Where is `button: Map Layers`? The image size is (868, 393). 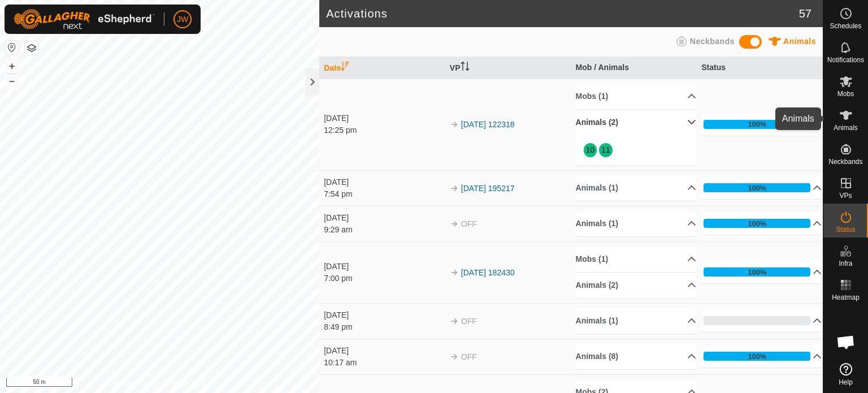
button: Map Layers is located at coordinates (32, 48).